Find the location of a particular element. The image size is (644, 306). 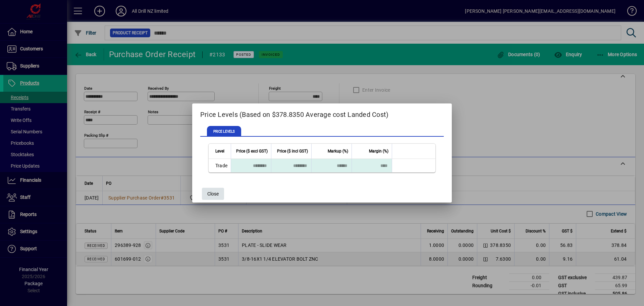

span: Price ($ excl GST) is located at coordinates (252, 151).